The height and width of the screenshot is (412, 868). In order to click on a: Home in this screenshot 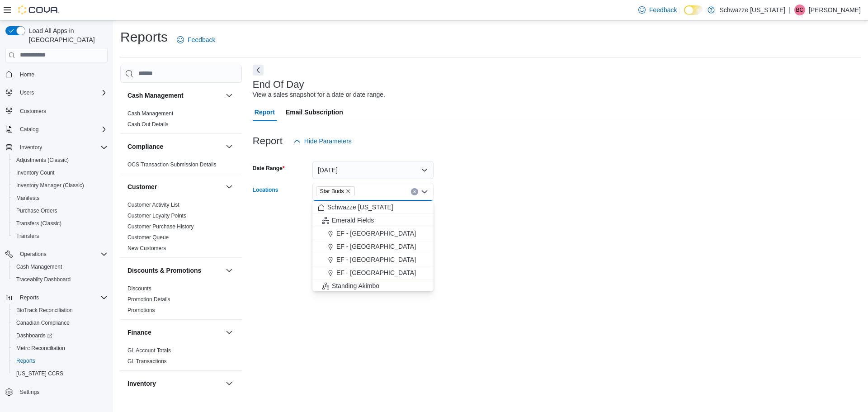, I will do `click(27, 75)`.